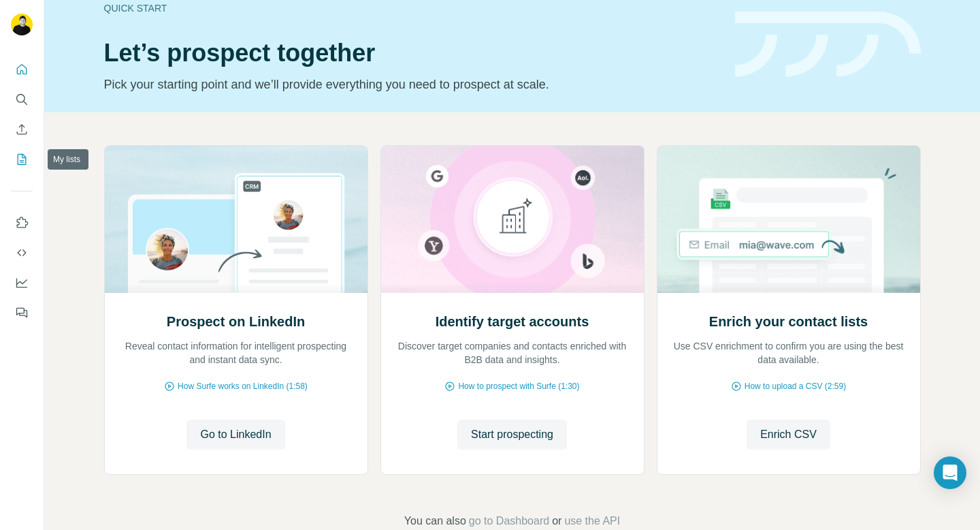 Image resolution: width=980 pixels, height=530 pixels. What do you see at coordinates (788, 434) in the screenshot?
I see `span: Enrich CSV` at bounding box center [788, 434].